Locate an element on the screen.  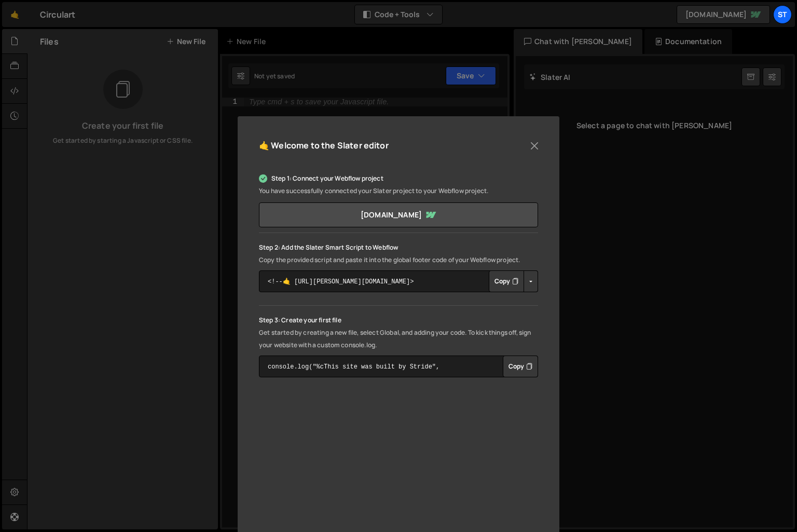
p: Step 2: Add the Slater Smart Script to Webflow is located at coordinates (399, 248).